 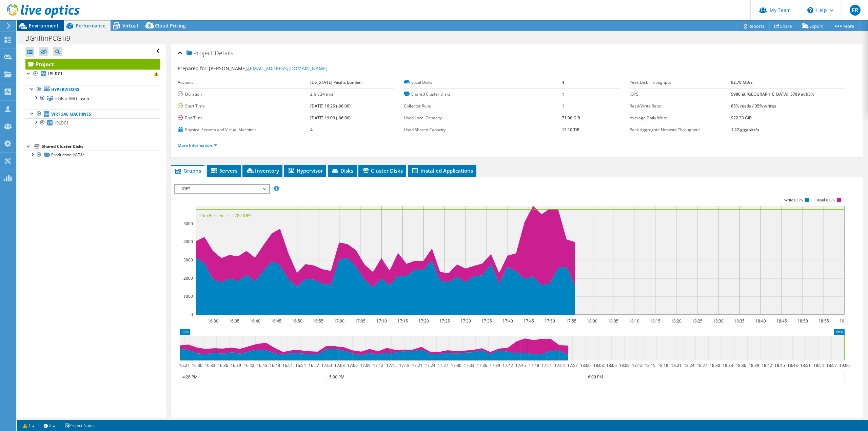 What do you see at coordinates (805, 365) in the screenshot?
I see `text: 18:51` at bounding box center [805, 365].